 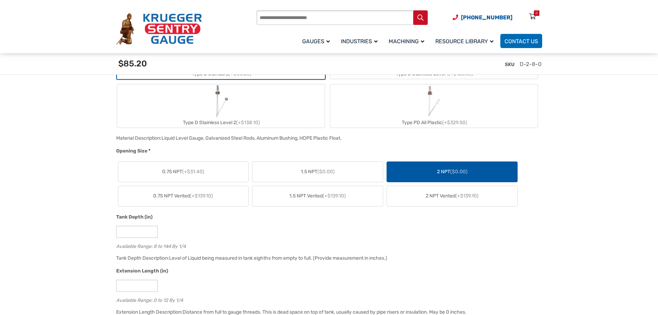 I want to click on span: D-2-8-0, so click(x=531, y=64).